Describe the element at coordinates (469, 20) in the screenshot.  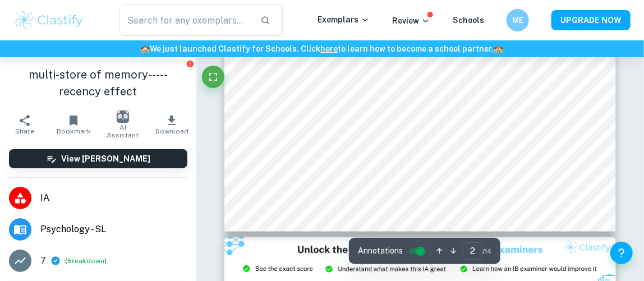
I see `a: Schools` at that location.